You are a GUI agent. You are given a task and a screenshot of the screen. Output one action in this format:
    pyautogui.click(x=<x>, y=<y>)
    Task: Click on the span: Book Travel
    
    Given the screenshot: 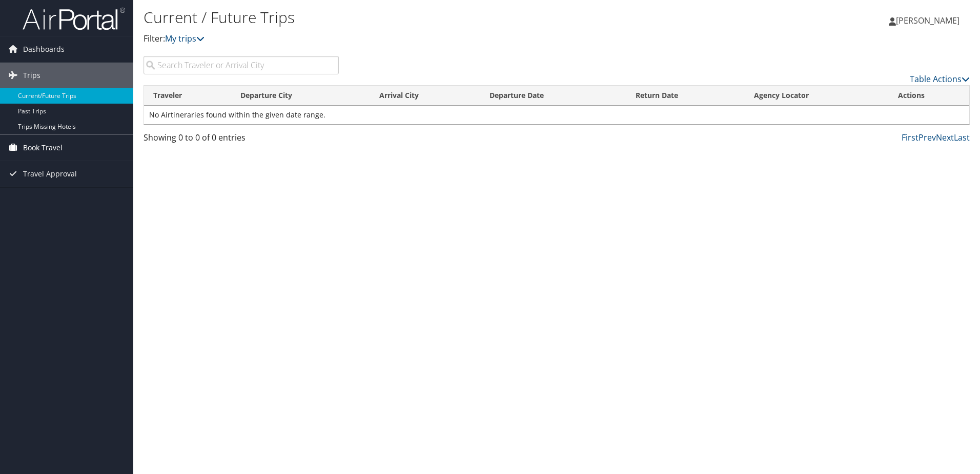 What is the action you would take?
    pyautogui.click(x=43, y=147)
    